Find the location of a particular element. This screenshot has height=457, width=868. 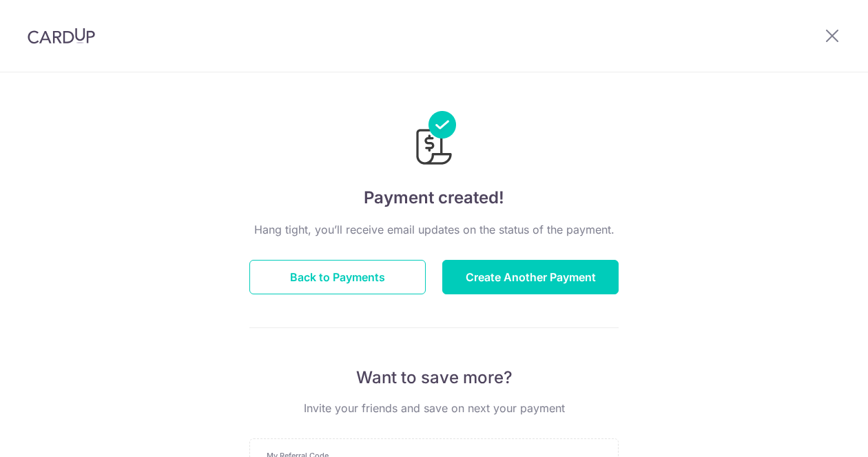

h4: Payment created! is located at coordinates (434, 198).